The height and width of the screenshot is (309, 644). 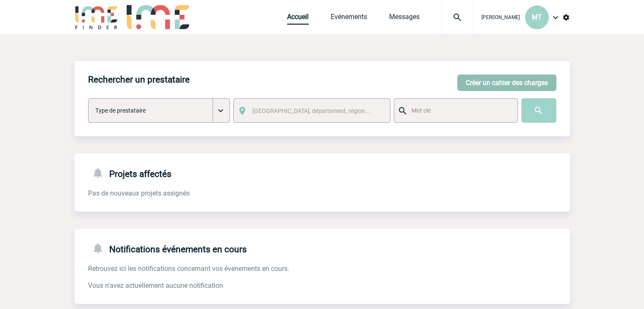 What do you see at coordinates (167, 248) in the screenshot?
I see `h4: Notifications événements en cours` at bounding box center [167, 248].